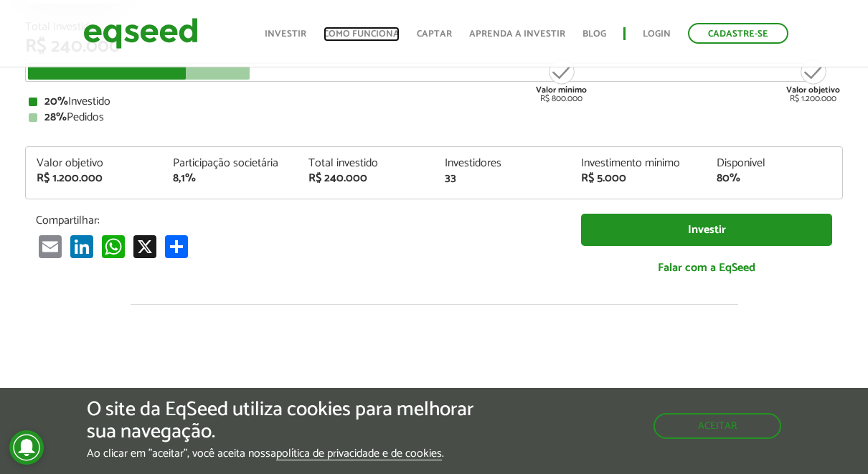 The width and height of the screenshot is (868, 474). What do you see at coordinates (639, 164) in the screenshot?
I see `div: Investimento mínimo` at bounding box center [639, 164].